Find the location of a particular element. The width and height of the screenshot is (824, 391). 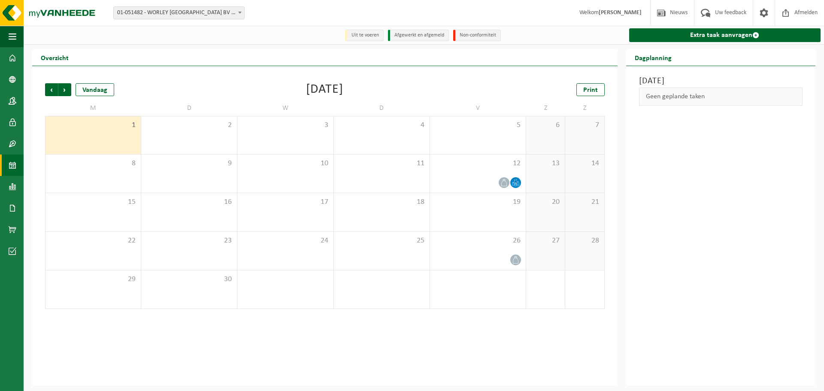

h2: Overzicht is located at coordinates (55, 57).